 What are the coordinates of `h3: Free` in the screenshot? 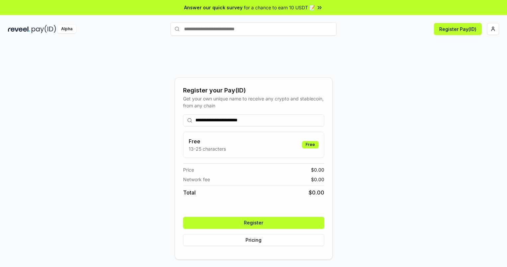 It's located at (207, 141).